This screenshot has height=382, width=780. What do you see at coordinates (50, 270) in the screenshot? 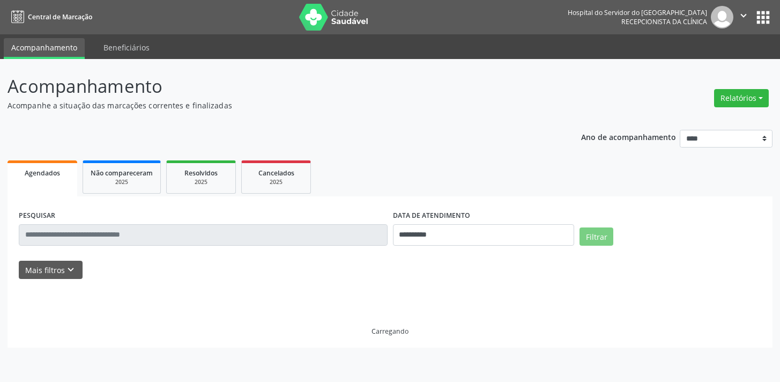
I see `button: Mais filtroskeyboard_arrow_down` at bounding box center [50, 270].